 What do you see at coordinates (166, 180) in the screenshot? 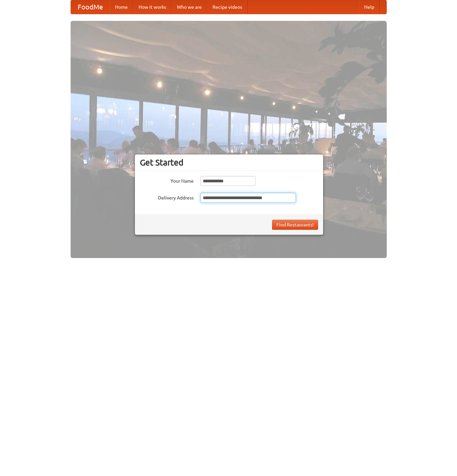
I see `label: Your Name` at bounding box center [166, 180].